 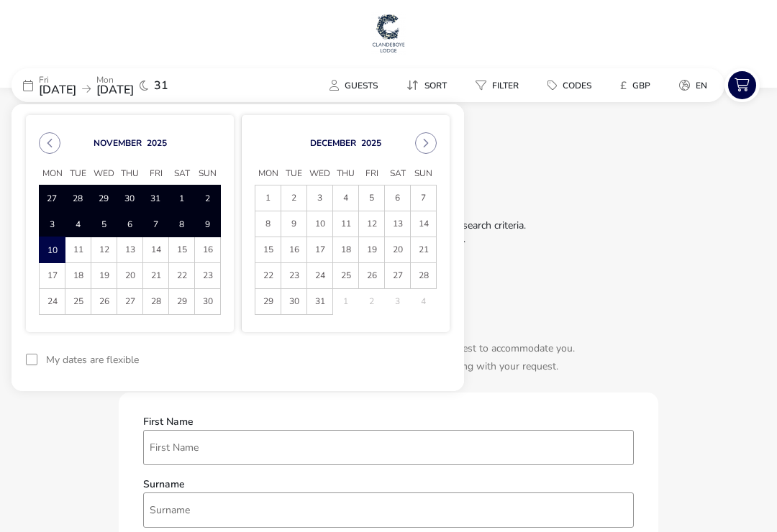 I want to click on td: 31, so click(x=156, y=198).